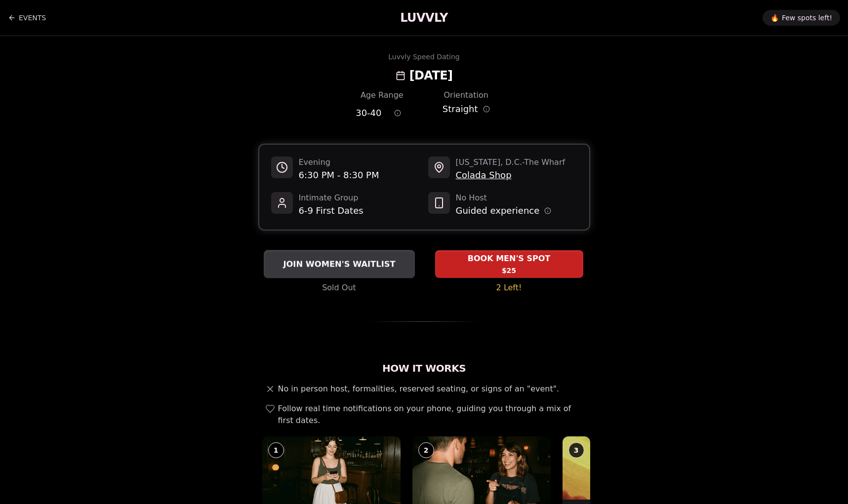 The image size is (848, 504). What do you see at coordinates (331, 211) in the screenshot?
I see `span: 6-9 First Dates` at bounding box center [331, 211].